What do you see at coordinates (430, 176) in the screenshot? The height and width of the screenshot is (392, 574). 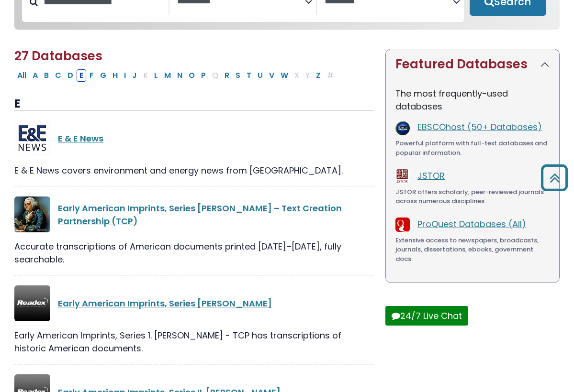 I see `a: JSTOR` at bounding box center [430, 176].